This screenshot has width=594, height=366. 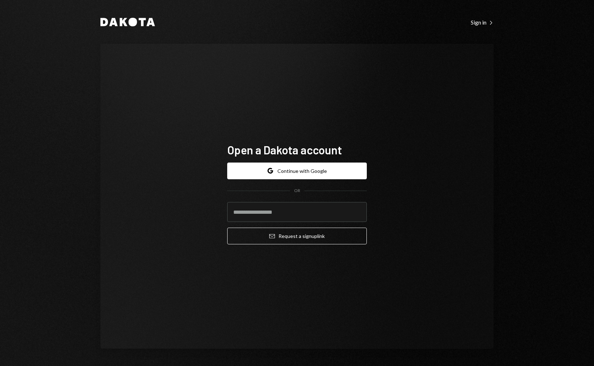 What do you see at coordinates (297, 171) in the screenshot?
I see `button: Continue with Google` at bounding box center [297, 171].